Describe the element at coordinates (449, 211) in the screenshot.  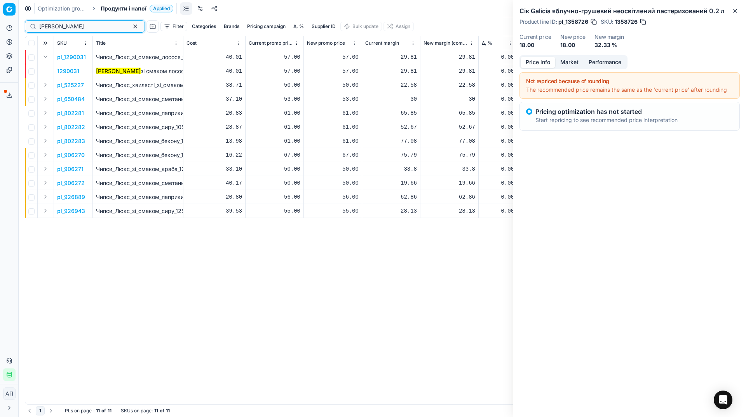
I see `div: 28.13` at that location.